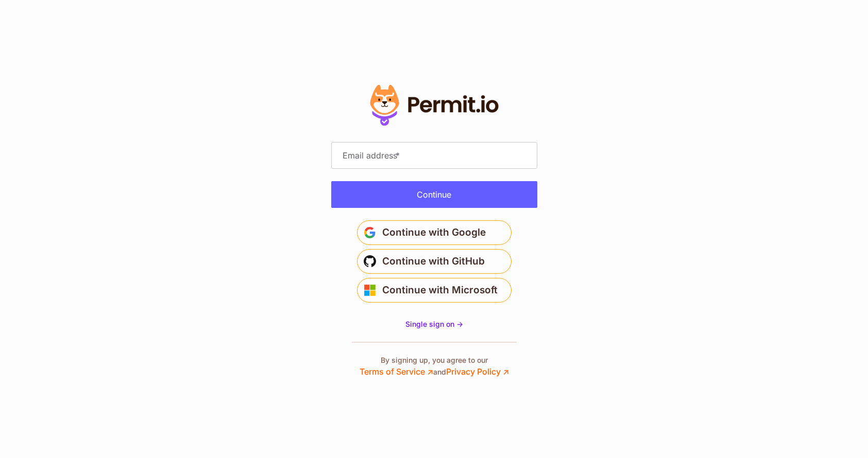  Describe the element at coordinates (434, 290) in the screenshot. I see `button: Continue with Microsoft` at that location.